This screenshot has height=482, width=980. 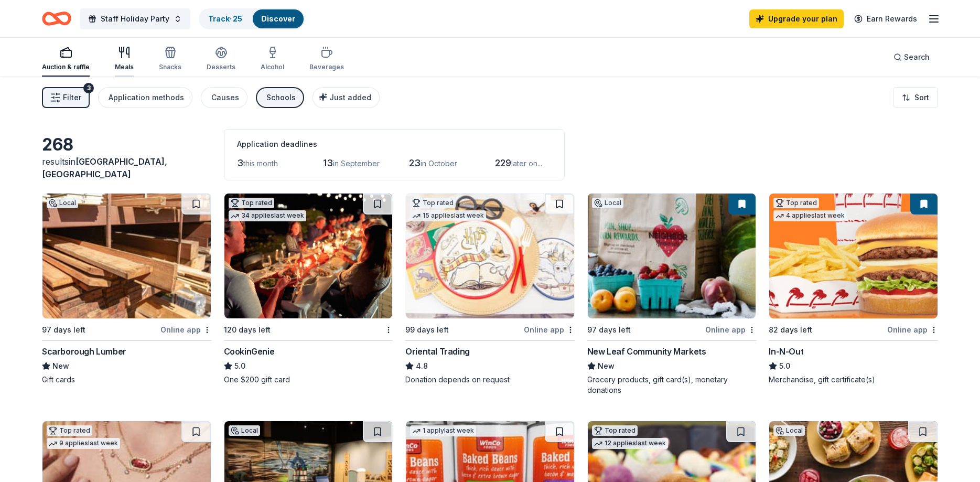 What do you see at coordinates (810, 216) in the screenshot?
I see `div: 4 applies last week` at bounding box center [810, 216].